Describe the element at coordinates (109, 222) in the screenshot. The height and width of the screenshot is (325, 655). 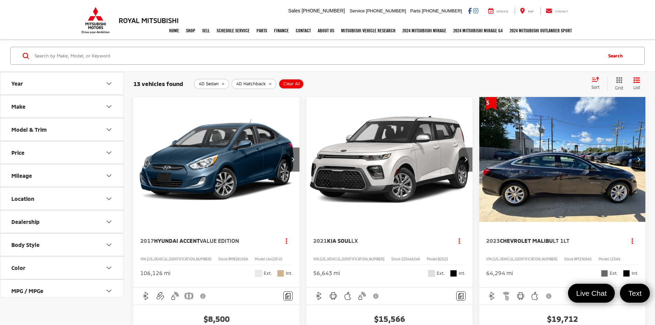
I see `div: Dealership` at that location.